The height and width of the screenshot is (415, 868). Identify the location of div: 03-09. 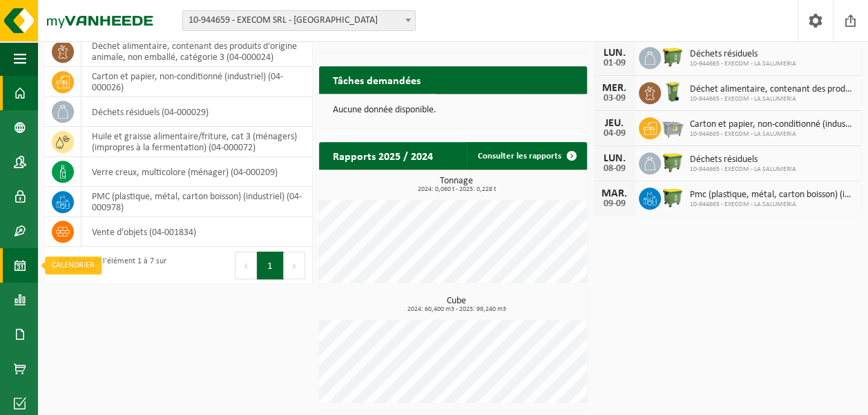
(614, 99).